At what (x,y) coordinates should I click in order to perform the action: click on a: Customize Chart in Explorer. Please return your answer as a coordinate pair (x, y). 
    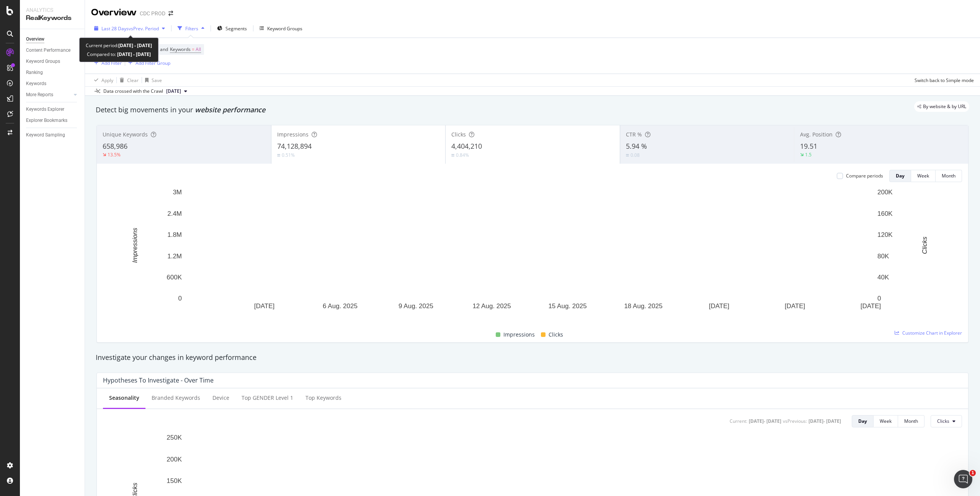
    Looking at the image, I should click on (929, 333).